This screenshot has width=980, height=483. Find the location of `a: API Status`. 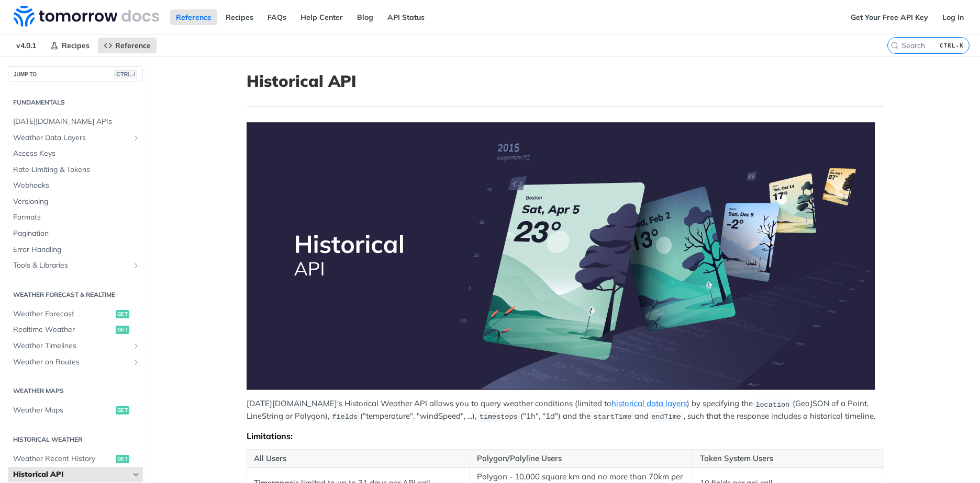

a: API Status is located at coordinates (405, 17).